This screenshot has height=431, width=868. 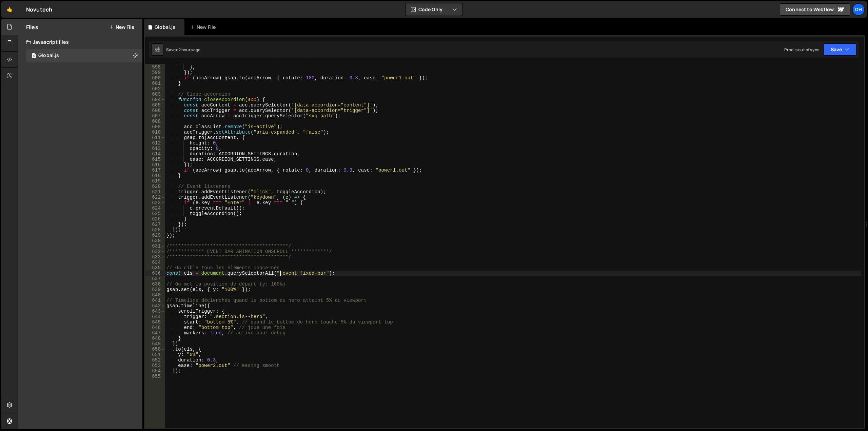 What do you see at coordinates (84, 56) in the screenshot?
I see `div: 8547/17808.js` at bounding box center [84, 56].